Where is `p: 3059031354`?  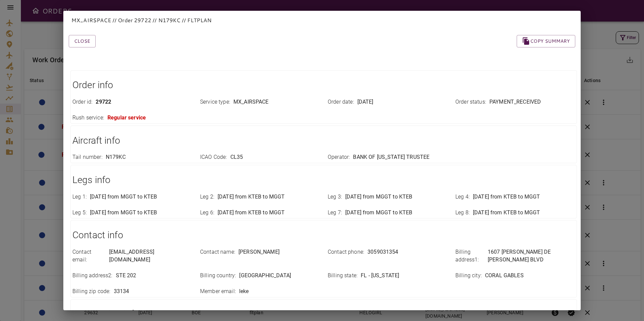
p: 3059031354 is located at coordinates (383, 252).